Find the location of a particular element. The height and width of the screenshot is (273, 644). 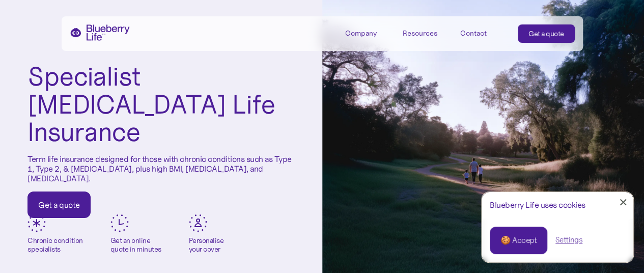

a: 🍪 Accept is located at coordinates (518, 241).